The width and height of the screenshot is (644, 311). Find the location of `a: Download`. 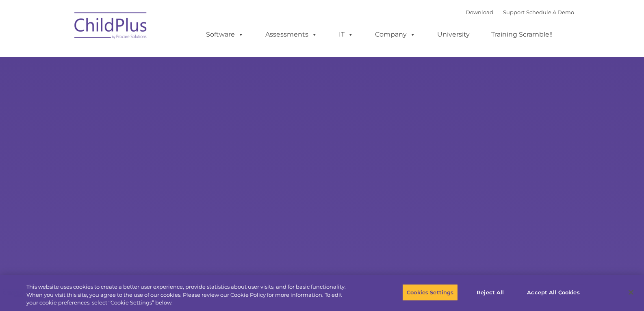

a: Download is located at coordinates (480, 12).